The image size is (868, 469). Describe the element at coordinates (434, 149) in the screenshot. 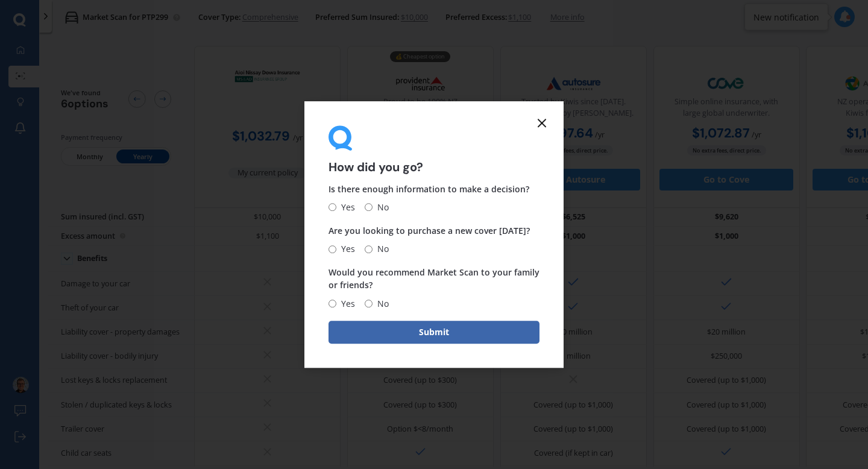

I see `div: How did you go?` at that location.